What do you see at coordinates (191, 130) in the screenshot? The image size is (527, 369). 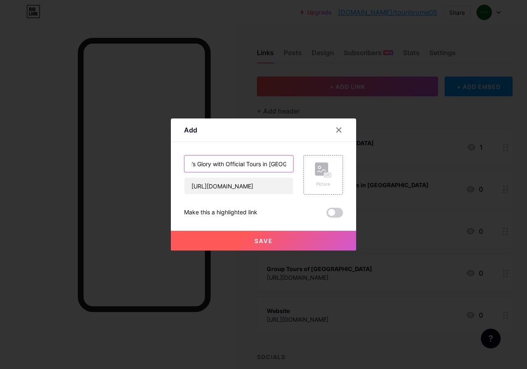 I see `div: Add` at bounding box center [191, 130].